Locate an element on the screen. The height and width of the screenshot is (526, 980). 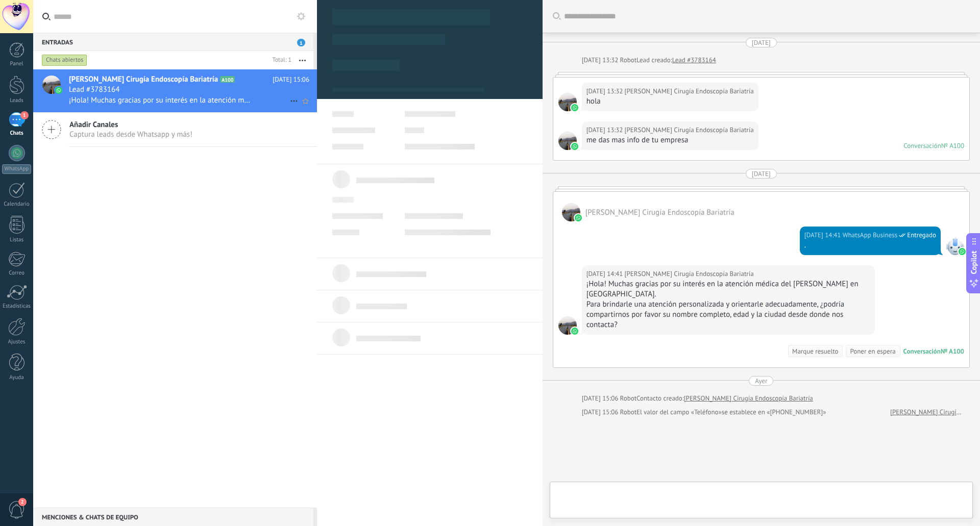
div: hola is located at coordinates (670, 102).